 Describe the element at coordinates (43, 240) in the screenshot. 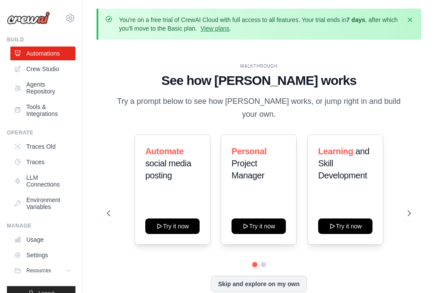

I see `a: Usage` at that location.